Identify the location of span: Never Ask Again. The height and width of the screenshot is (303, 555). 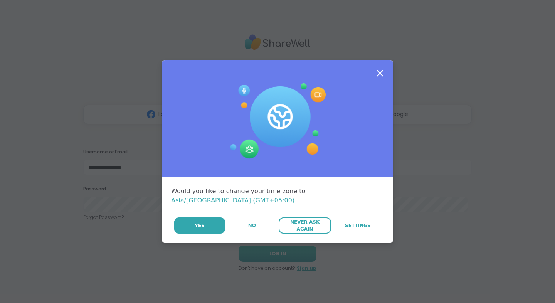
(304, 225).